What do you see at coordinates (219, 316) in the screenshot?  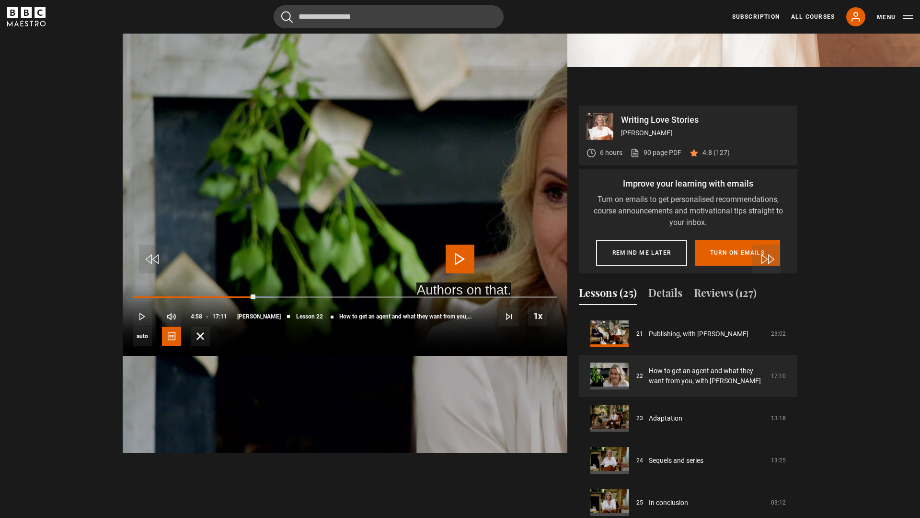 I see `span: 17:11` at bounding box center [219, 316].